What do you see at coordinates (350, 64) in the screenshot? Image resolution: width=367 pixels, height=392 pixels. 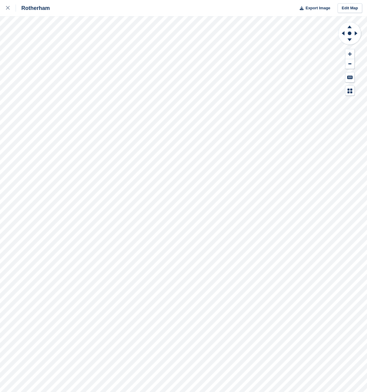 I see `button: Zoom Out` at bounding box center [350, 64].